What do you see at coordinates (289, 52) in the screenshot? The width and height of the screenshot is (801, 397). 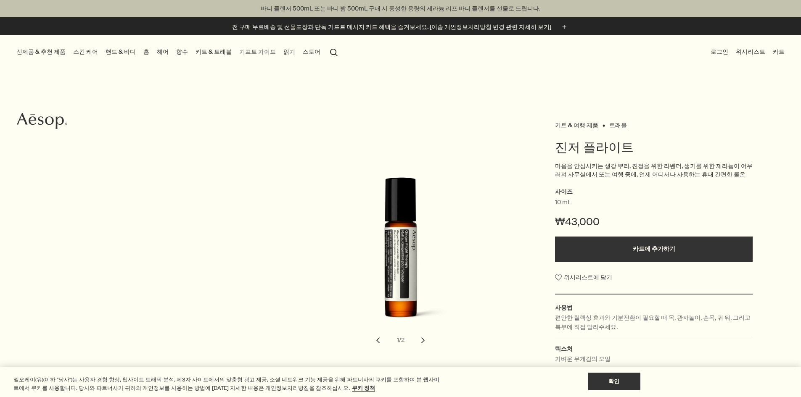 I see `a: 읽기` at bounding box center [289, 52].